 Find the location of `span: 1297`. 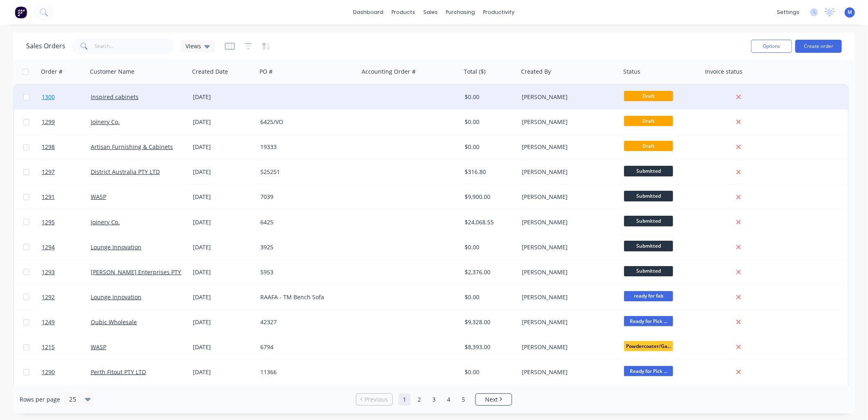

span: 1297 is located at coordinates (48, 172).